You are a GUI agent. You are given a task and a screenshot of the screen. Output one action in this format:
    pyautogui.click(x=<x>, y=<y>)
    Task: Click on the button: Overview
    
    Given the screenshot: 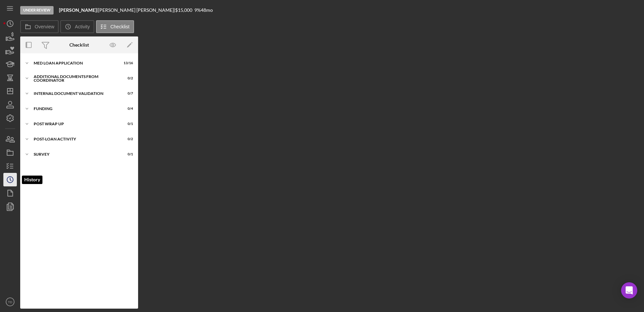 What is the action you would take?
    pyautogui.click(x=39, y=27)
    